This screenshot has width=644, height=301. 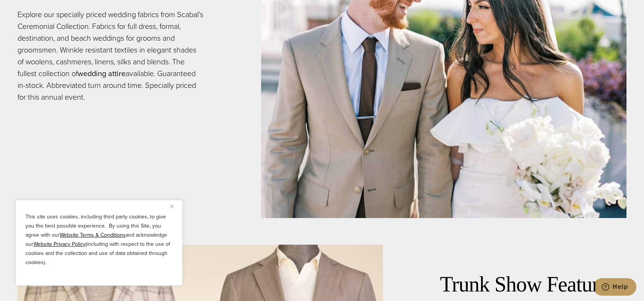 What do you see at coordinates (172, 206) in the screenshot?
I see `img: Close` at bounding box center [172, 206].